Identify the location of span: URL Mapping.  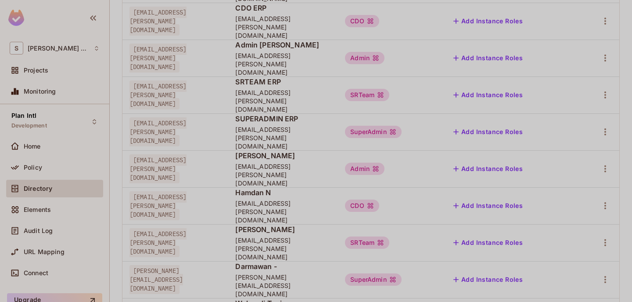
(44, 252).